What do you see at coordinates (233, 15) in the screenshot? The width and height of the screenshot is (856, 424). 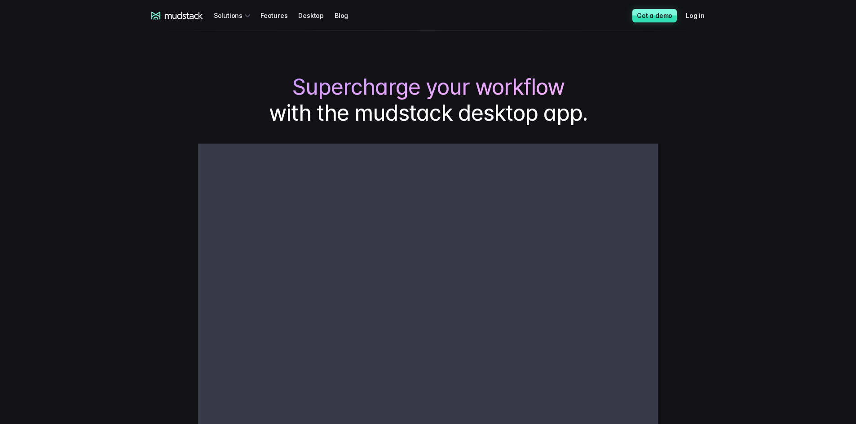 I see `div: Solutions` at bounding box center [233, 15].